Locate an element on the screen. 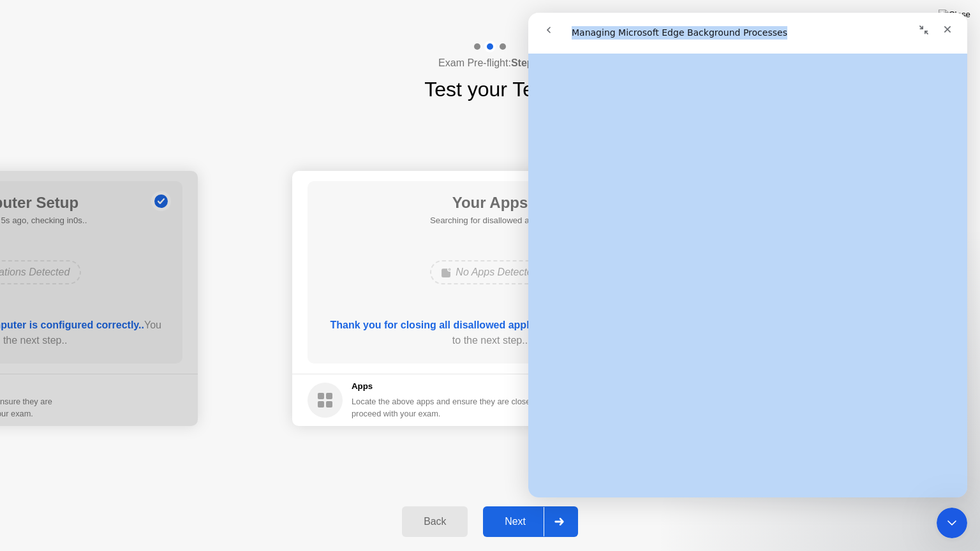 This screenshot has height=551, width=980. img: Close is located at coordinates (954, 15).